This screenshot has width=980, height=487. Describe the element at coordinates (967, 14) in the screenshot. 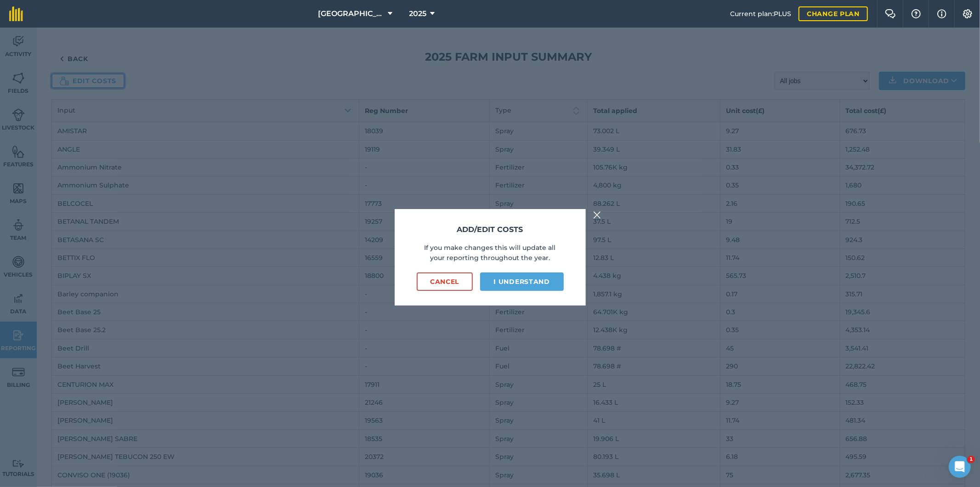

I see `img: A cog icon` at that location.